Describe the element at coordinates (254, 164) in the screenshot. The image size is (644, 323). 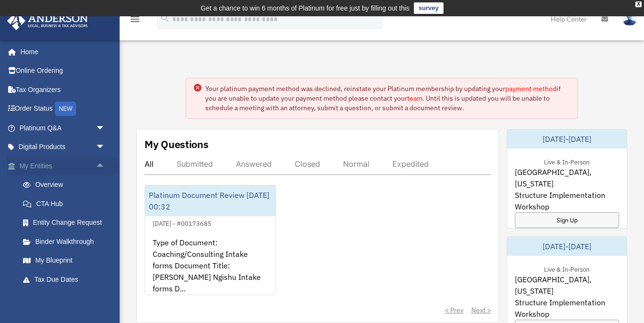
I see `div: Answered` at that location.